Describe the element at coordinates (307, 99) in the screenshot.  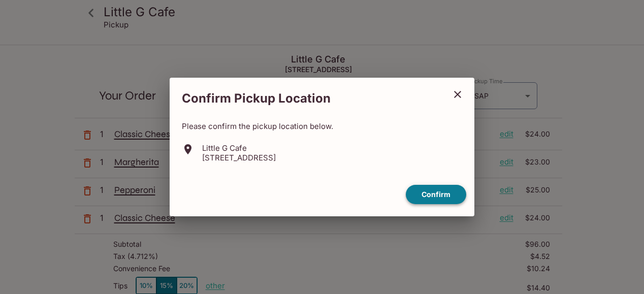
I see `h2: Confirm Pickup Location` at that location.